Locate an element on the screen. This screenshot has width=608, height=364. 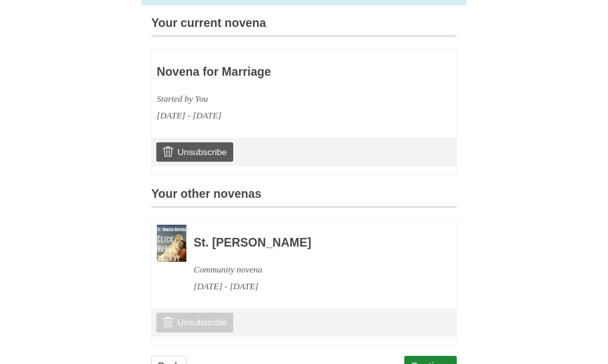
img: Novena image is located at coordinates (171, 243).